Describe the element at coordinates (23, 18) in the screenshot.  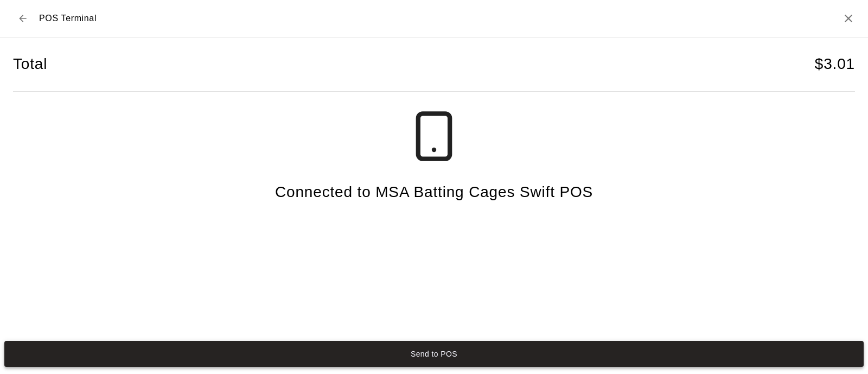
I see `button: Back to checkout` at that location.